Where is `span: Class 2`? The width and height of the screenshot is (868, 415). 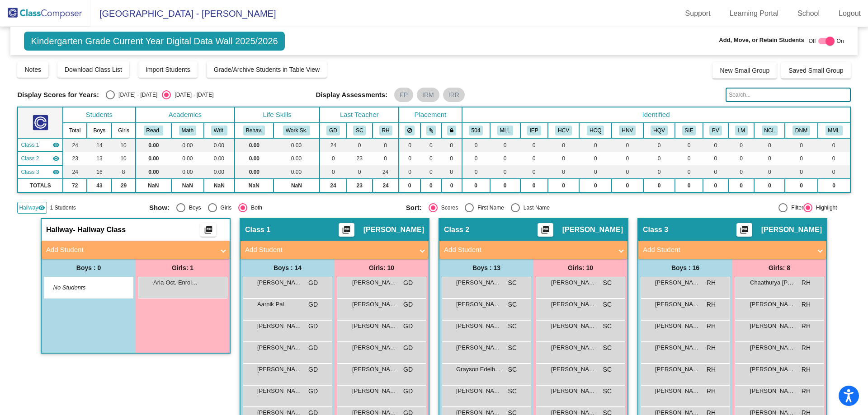 span: Class 2 is located at coordinates (456, 230).